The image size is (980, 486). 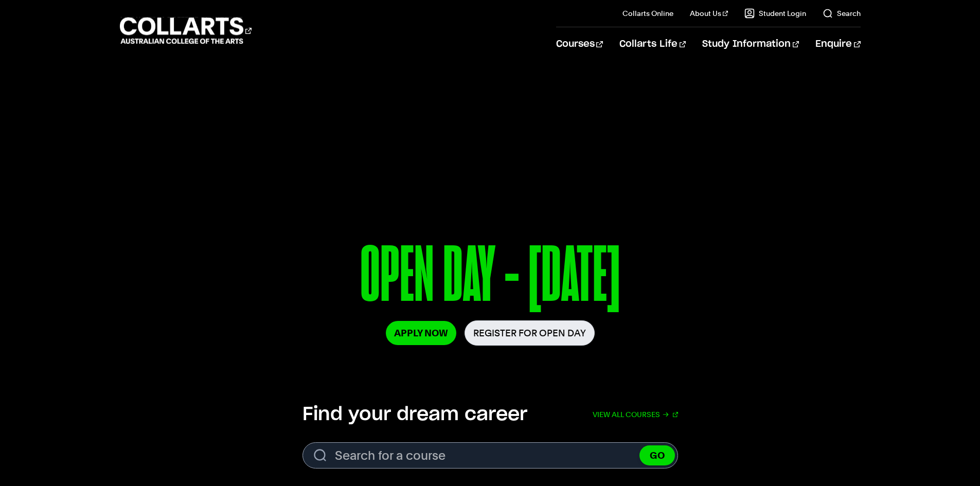 I want to click on a: Search, so click(x=842, y=13).